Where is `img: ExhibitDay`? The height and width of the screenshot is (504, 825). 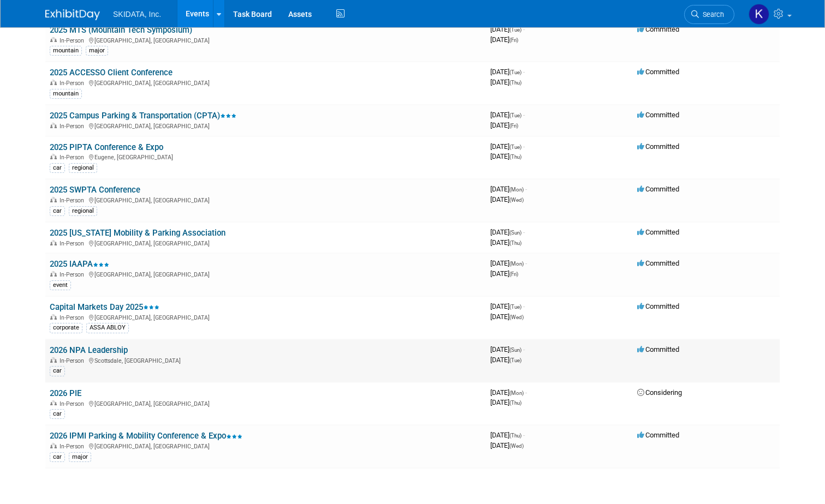
img: ExhibitDay is located at coordinates (73, 15).